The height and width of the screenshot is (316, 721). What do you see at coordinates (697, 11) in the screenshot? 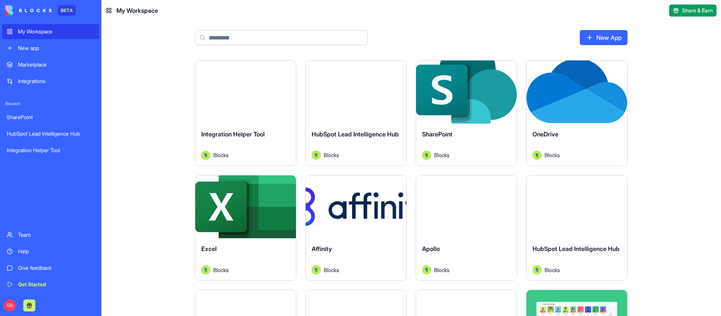
I see `span: Share & Earn` at bounding box center [697, 11].